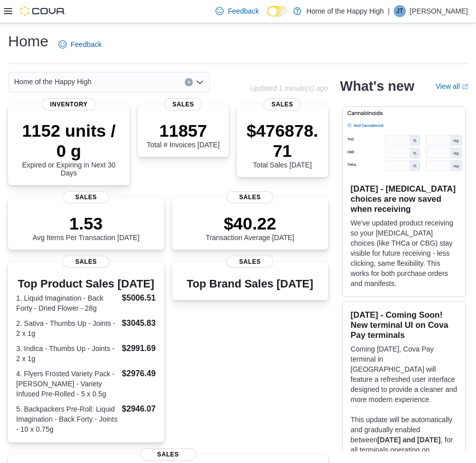 This screenshot has height=463, width=476. I want to click on dt: 1. Liquid Imagination - Back Forty - Dried Flower - 28g, so click(67, 303).